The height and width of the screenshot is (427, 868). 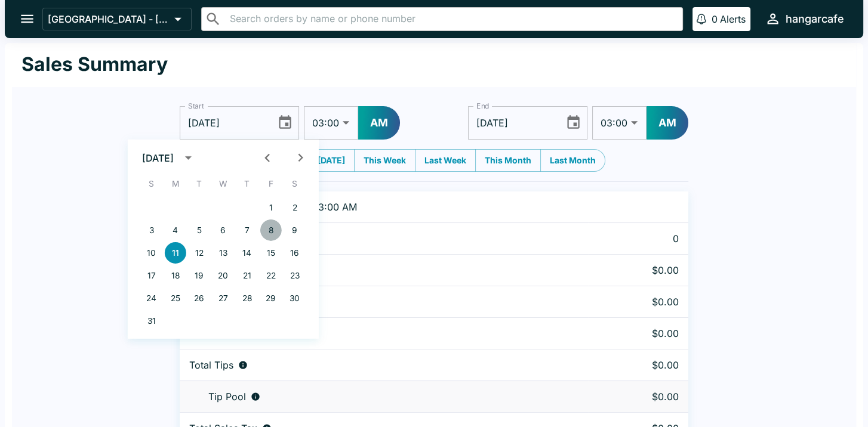 What do you see at coordinates (574, 122) in the screenshot?
I see `button: Choose date, selected date is Aug 12, 2025` at bounding box center [574, 122].